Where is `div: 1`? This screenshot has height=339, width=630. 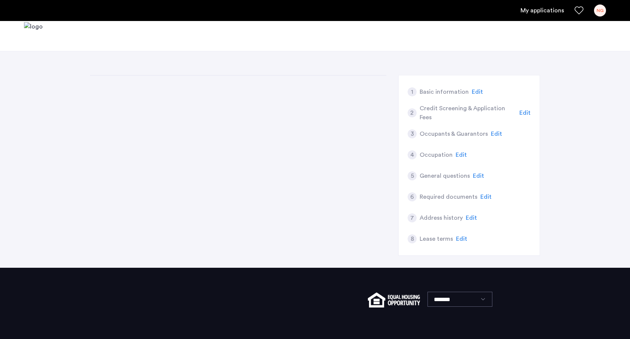 div: 1 is located at coordinates (412, 92).